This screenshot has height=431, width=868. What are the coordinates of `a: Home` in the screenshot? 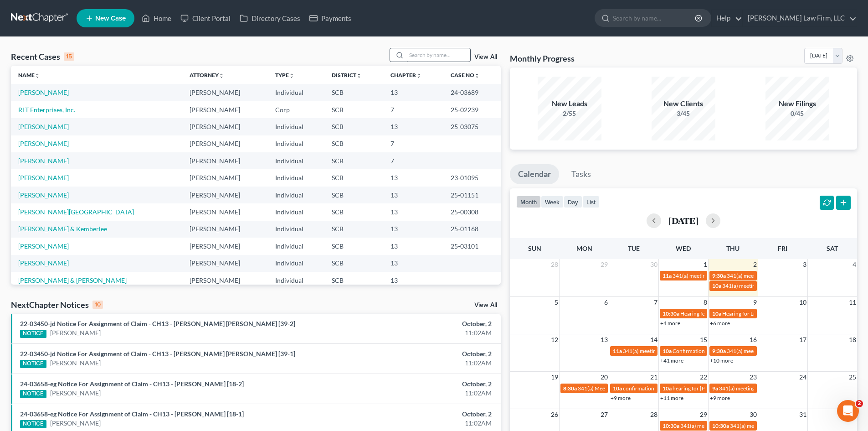 It's located at (156, 18).